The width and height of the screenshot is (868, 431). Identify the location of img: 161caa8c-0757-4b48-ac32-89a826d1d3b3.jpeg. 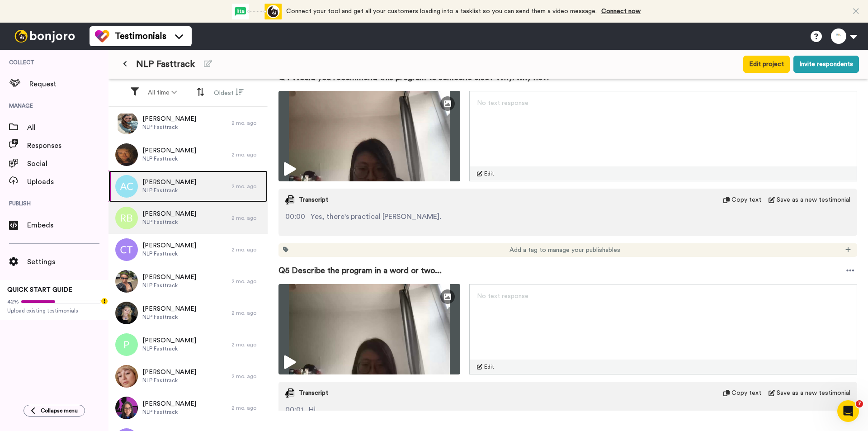
(126, 376).